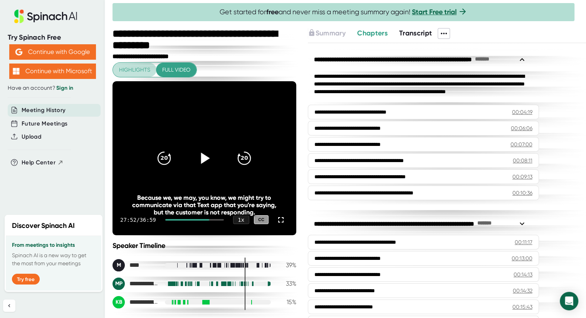  I want to click on span: Highlights, so click(134, 70).